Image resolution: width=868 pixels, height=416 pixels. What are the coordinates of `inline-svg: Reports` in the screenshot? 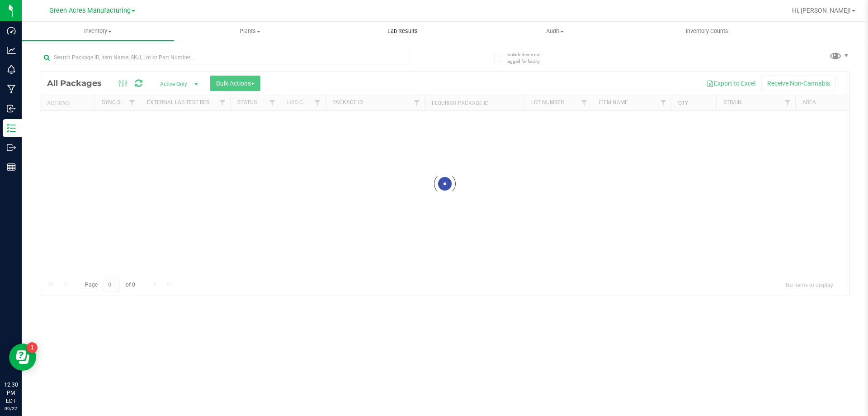 It's located at (11, 167).